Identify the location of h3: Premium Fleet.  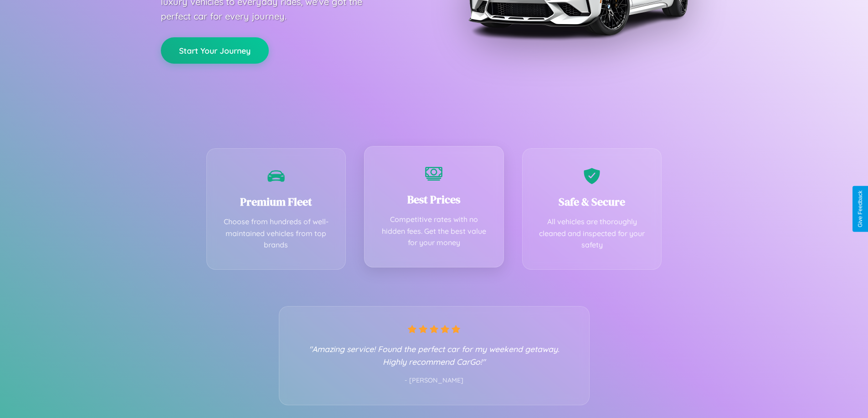
(277, 201).